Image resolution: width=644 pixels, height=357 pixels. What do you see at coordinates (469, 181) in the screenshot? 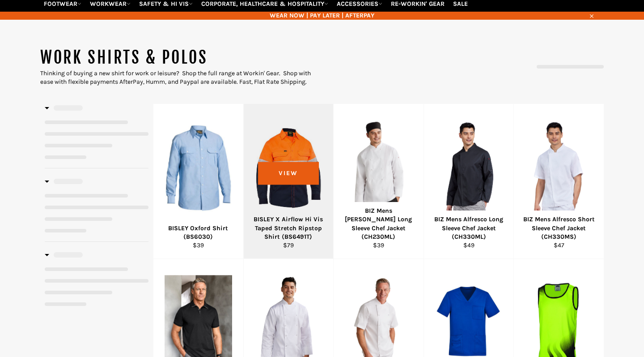
I see `a: BIZ Mens Alfresco Long Sleeve Chef Jacket (CH330ML) - Workin' Gear BIZ Mens Alfresco Long Sleeve ...` at bounding box center [469, 181].